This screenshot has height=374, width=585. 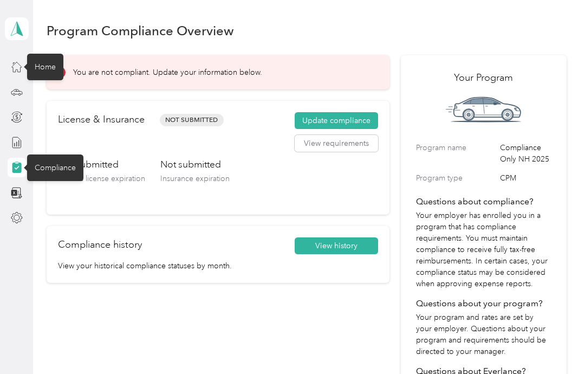 What do you see at coordinates (456, 153) in the screenshot?
I see `label: Program name` at bounding box center [456, 153].